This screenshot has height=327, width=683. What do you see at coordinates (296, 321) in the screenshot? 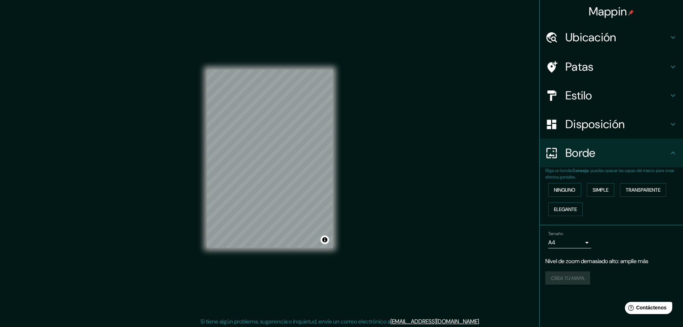
I see `font: Si tiene algún problema, sugerencia o inquietud, envíe un correo electrónico a` at bounding box center [296, 321].